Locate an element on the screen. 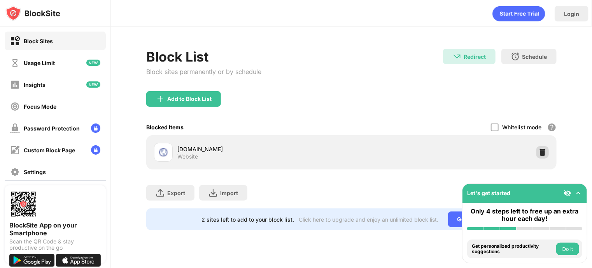 Image resolution: width=592 pixels, height=268 pixels. img: password-protection-off.svg is located at coordinates (15, 128).